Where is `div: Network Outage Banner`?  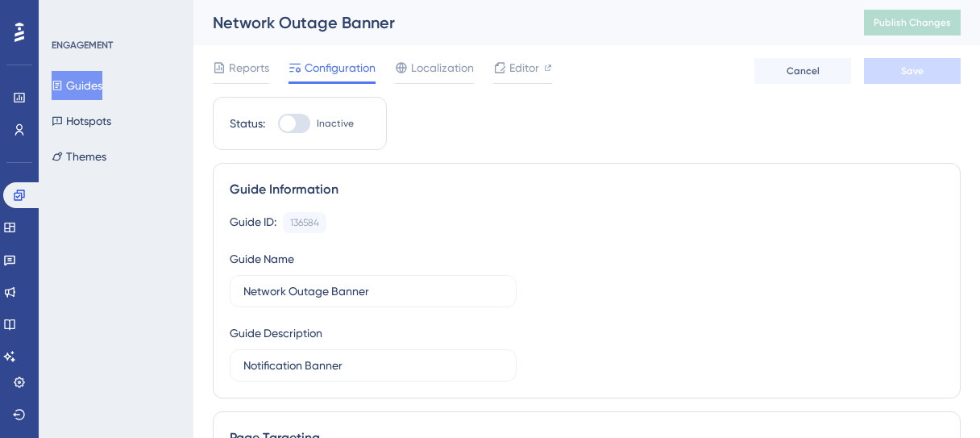 div: Network Outage Banner is located at coordinates (518, 22).